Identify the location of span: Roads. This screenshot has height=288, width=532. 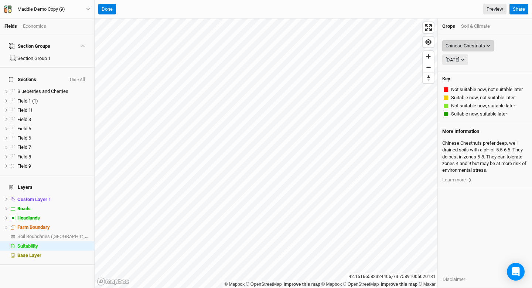
(24, 208).